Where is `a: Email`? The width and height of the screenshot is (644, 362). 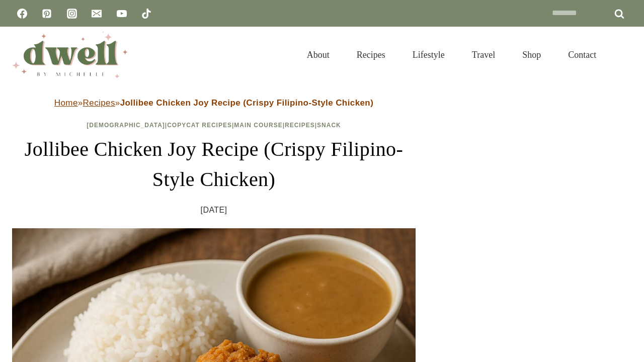
a: Email is located at coordinates (97, 14).